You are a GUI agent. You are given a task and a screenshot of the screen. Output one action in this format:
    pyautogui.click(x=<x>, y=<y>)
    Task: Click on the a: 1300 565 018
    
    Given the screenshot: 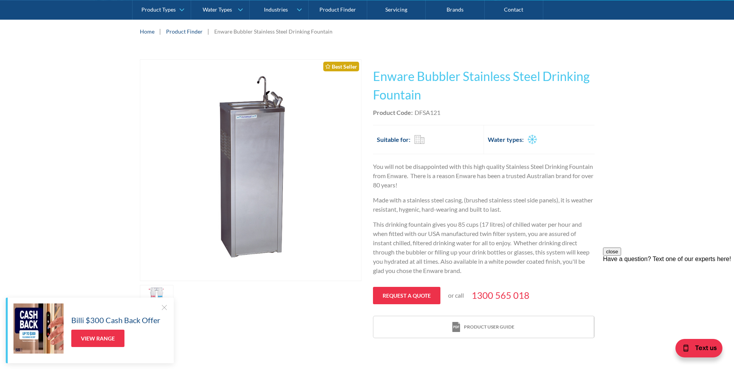 What is the action you would take?
    pyautogui.click(x=500, y=295)
    